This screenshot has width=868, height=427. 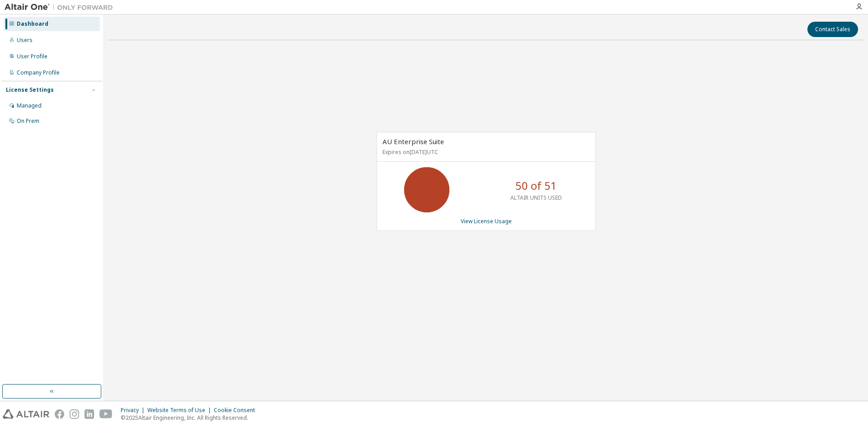 I want to click on img: Altair One, so click(x=61, y=7).